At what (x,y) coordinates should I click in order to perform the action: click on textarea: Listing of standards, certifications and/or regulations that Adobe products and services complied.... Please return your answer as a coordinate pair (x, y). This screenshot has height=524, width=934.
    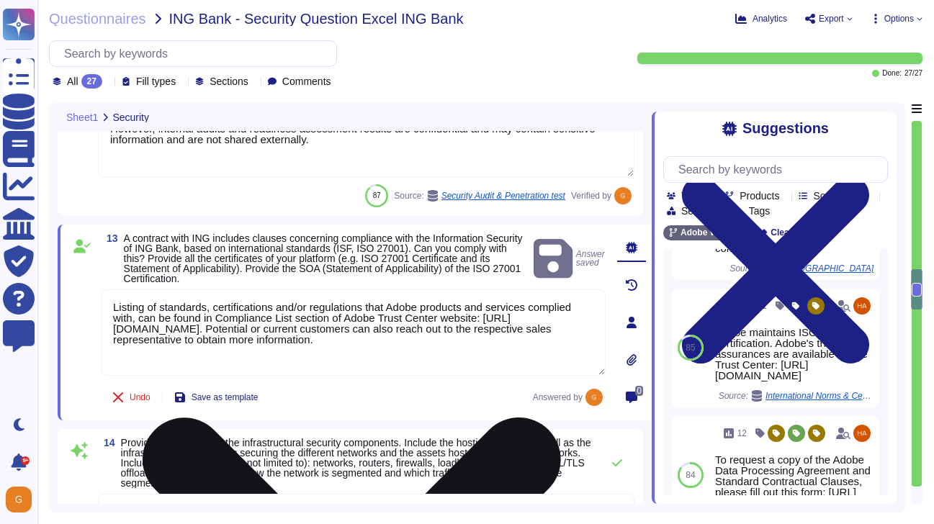
    Looking at the image, I should click on (353, 333).